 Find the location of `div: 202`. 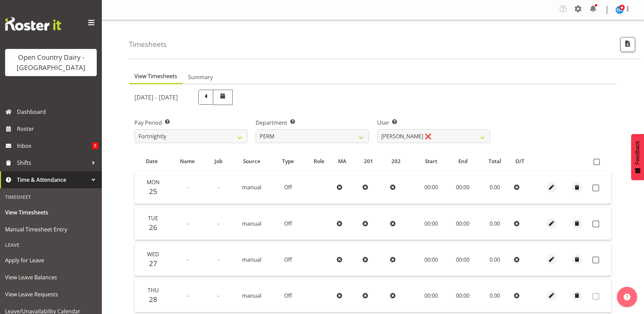

div: 202 is located at coordinates (401, 161).